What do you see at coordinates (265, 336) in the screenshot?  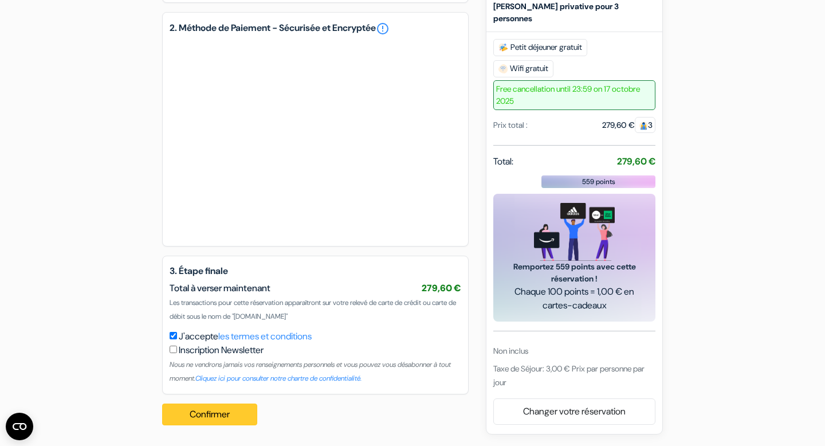 I see `a: les termes et conditions` at bounding box center [265, 336].